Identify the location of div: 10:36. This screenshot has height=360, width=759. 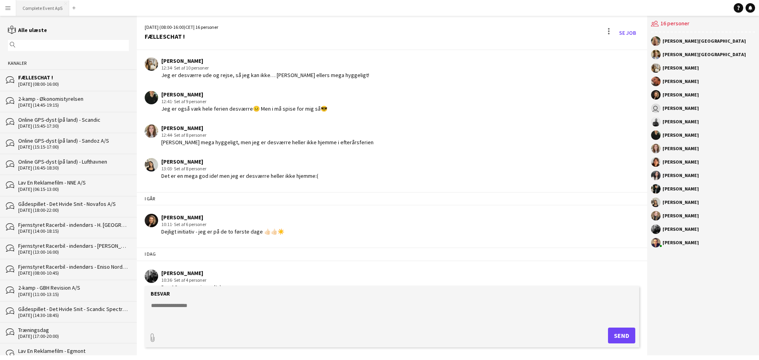
(191, 280).